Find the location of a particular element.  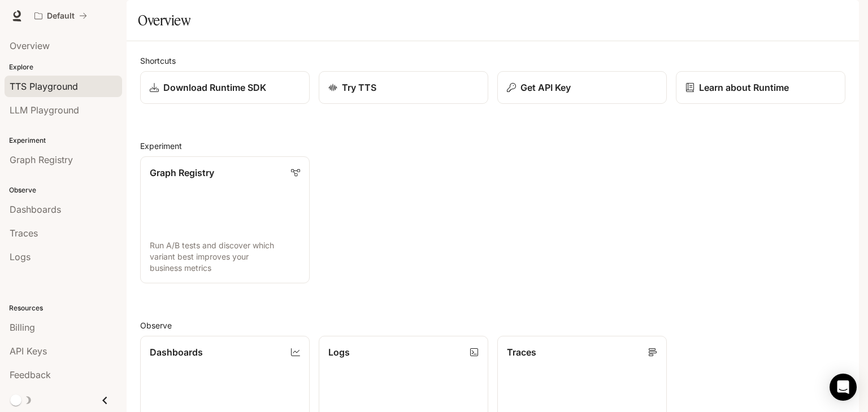

p: Logs is located at coordinates (339, 352).